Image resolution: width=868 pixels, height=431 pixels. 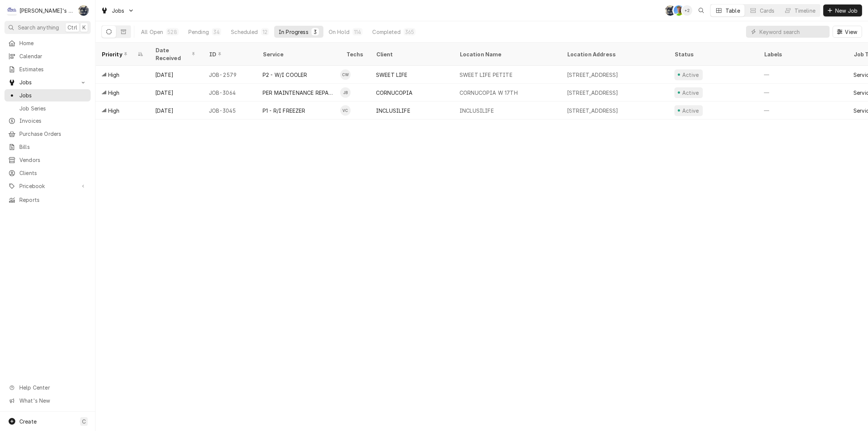 What do you see at coordinates (47, 400) in the screenshot?
I see `a: Go to What's New` at bounding box center [47, 400].